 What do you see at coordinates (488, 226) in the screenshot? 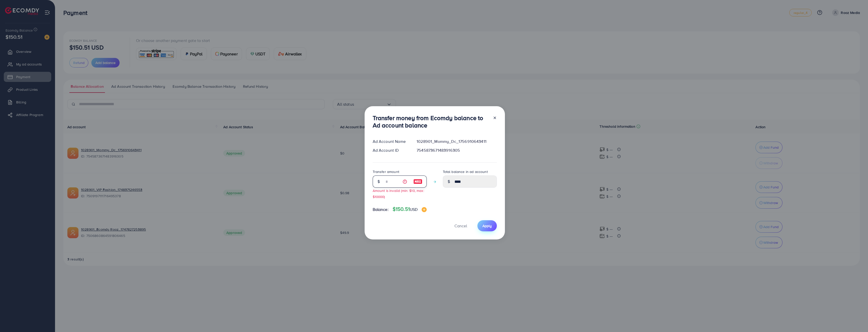
I see `button: Apply` at bounding box center [488, 226].